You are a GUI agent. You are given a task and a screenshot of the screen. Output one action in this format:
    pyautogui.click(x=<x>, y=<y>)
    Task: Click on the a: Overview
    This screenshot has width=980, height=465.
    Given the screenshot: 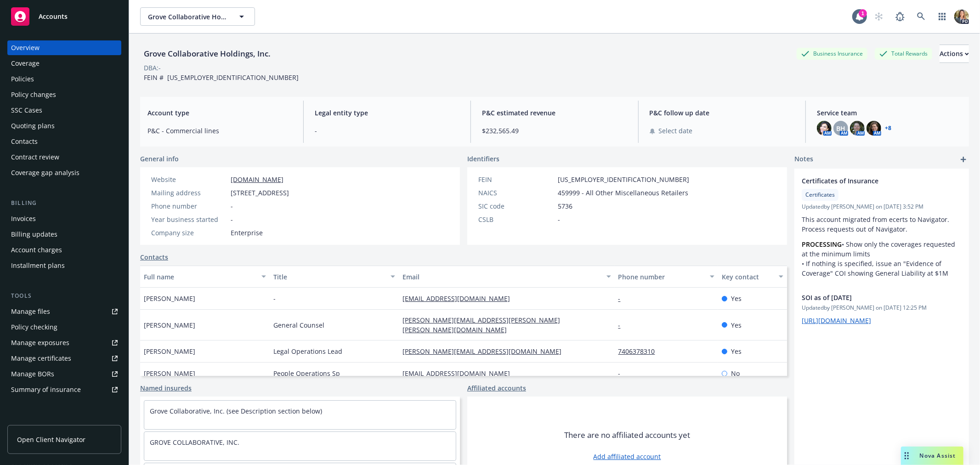 What is the action you would take?
    pyautogui.click(x=64, y=47)
    